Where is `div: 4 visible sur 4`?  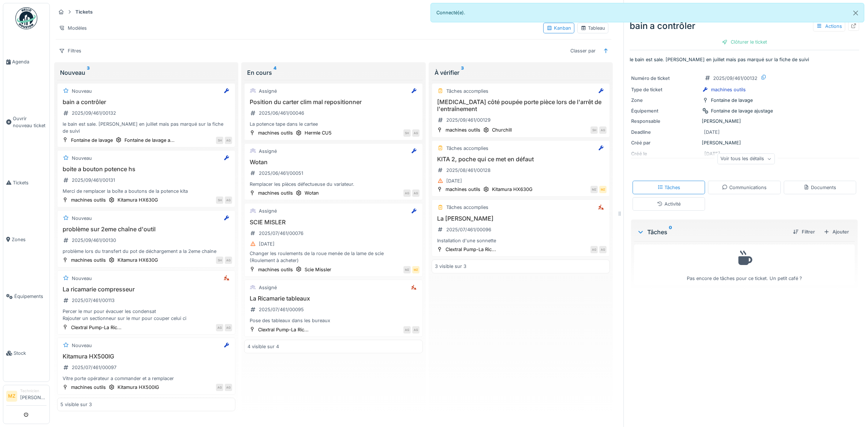 div: 4 visible sur 4 is located at coordinates (263, 346).